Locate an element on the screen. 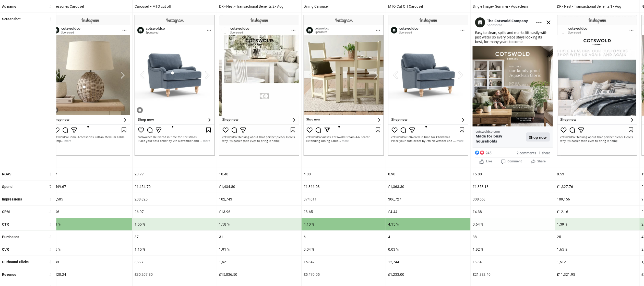  div: £4.38 is located at coordinates (513, 212).